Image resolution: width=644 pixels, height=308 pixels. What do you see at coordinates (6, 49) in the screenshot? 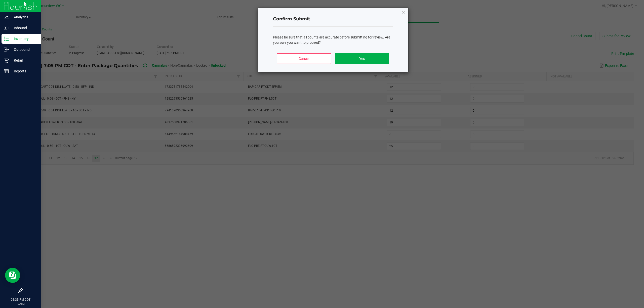
I see `inline-svg: Outbound` at bounding box center [6, 49].